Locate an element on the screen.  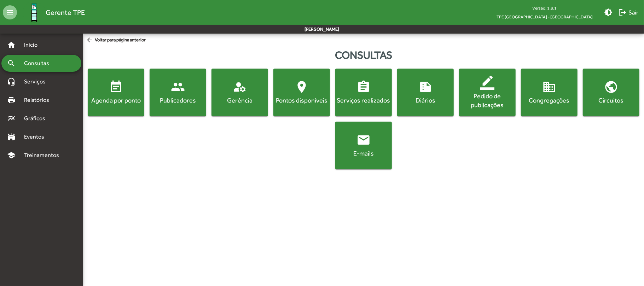
div: Diários is located at coordinates (425, 100).